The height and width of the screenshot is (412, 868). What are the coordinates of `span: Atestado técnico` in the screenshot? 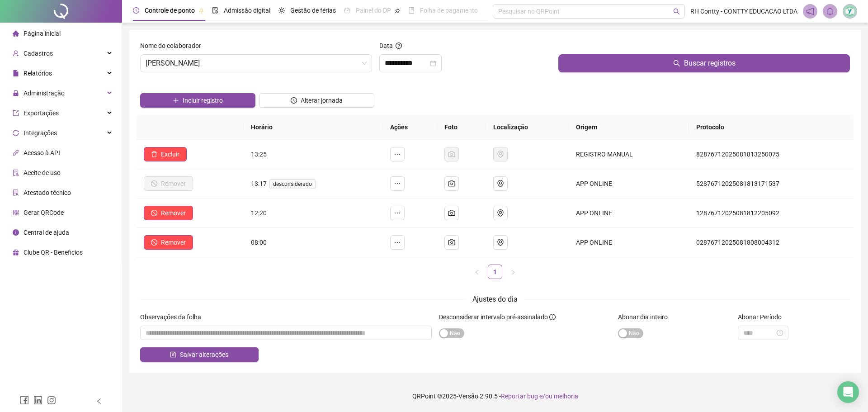 It's located at (47, 193).